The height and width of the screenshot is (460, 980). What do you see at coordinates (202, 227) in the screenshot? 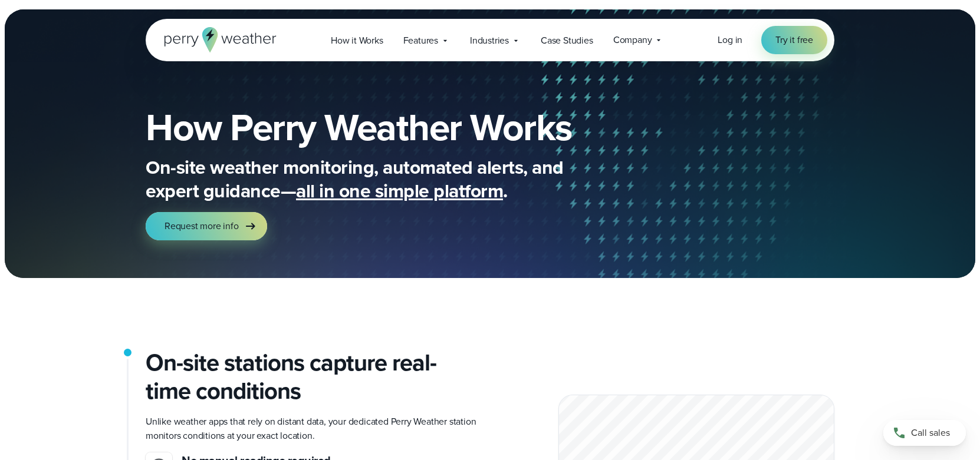
I see `span: Request more info` at bounding box center [202, 227].